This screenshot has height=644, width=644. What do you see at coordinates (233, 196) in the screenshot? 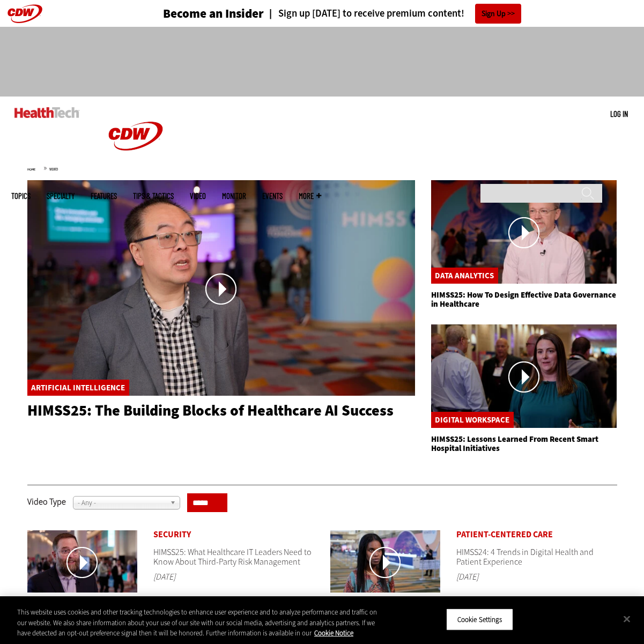
I see `a: MonITor` at bounding box center [233, 196].